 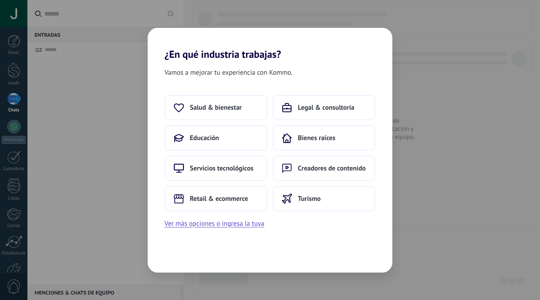 I want to click on h2: ¿En qué industria trabajas?, so click(x=270, y=44).